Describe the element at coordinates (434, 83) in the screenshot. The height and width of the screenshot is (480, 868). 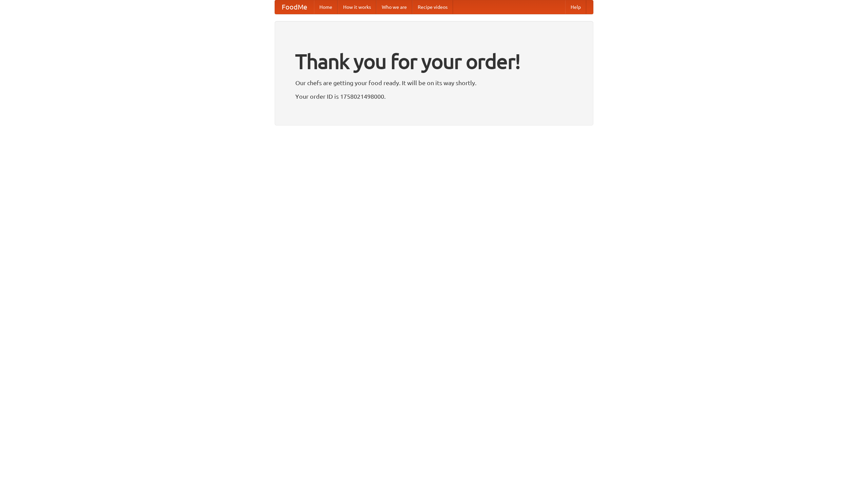
I see `p: Our chefs are getting your food ready. It will be on its way shortly.` at that location.